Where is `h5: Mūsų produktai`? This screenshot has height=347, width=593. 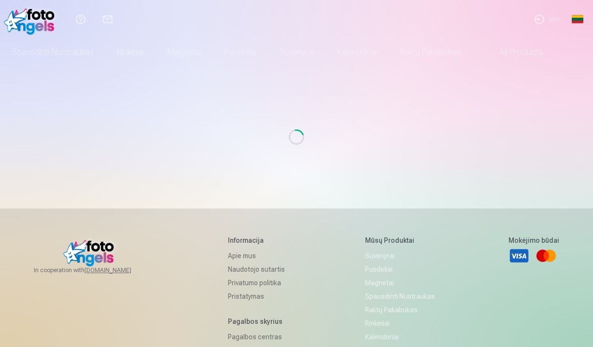 h5: Mūsų produktai is located at coordinates (400, 240).